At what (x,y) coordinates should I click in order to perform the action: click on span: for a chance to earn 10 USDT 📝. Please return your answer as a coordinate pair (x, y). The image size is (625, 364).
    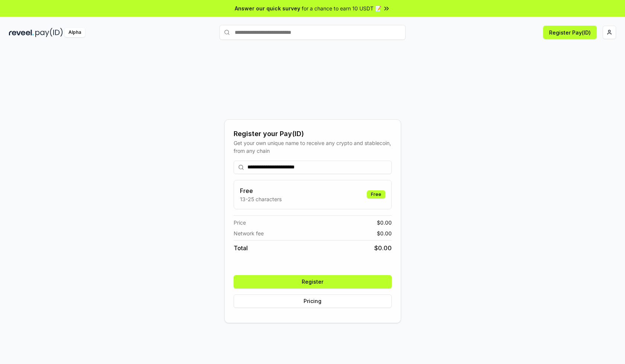
    Looking at the image, I should click on (341, 8).